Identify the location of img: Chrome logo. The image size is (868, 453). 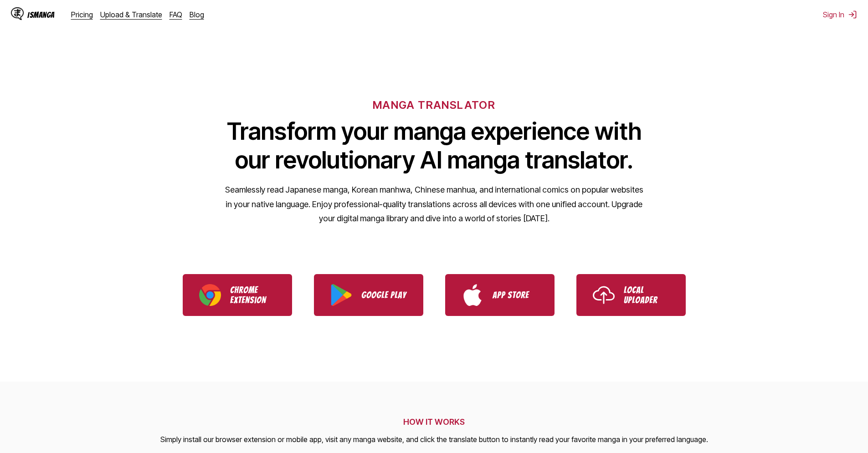
(210, 295).